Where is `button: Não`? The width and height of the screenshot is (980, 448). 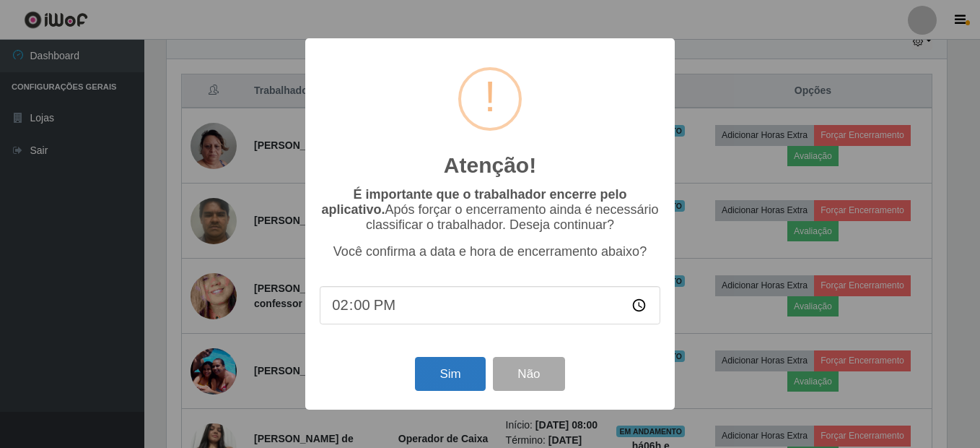
button: Não is located at coordinates (528, 373).